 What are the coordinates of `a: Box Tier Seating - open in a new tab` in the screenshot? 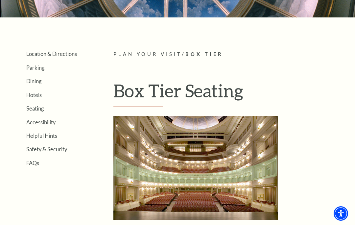 It's located at (196, 167).